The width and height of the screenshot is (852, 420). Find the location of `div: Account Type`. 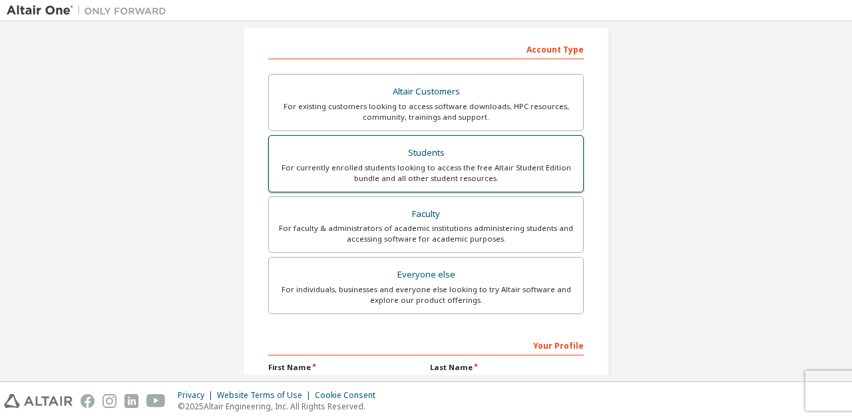

div: Account Type is located at coordinates (426, 49).